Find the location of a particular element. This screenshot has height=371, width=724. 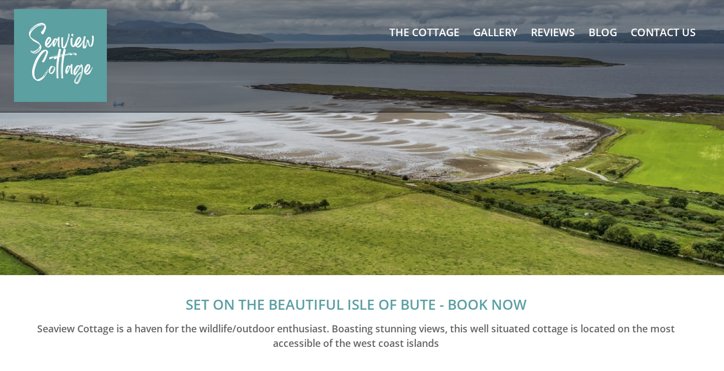

h2: Seaview Cottage is a haven for the wildlife/outdoor enthusiast. Boasting stunning views, this wel... is located at coordinates (356, 336).